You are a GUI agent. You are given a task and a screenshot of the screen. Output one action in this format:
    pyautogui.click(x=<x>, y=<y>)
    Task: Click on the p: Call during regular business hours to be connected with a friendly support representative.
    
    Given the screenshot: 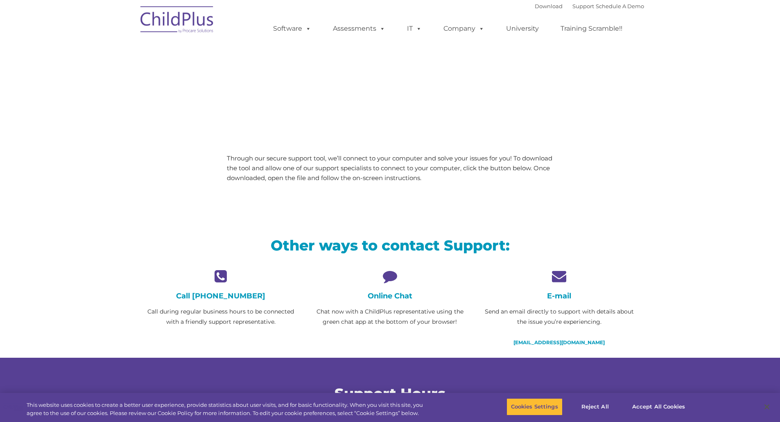 What is the action you would take?
    pyautogui.click(x=221, y=317)
    